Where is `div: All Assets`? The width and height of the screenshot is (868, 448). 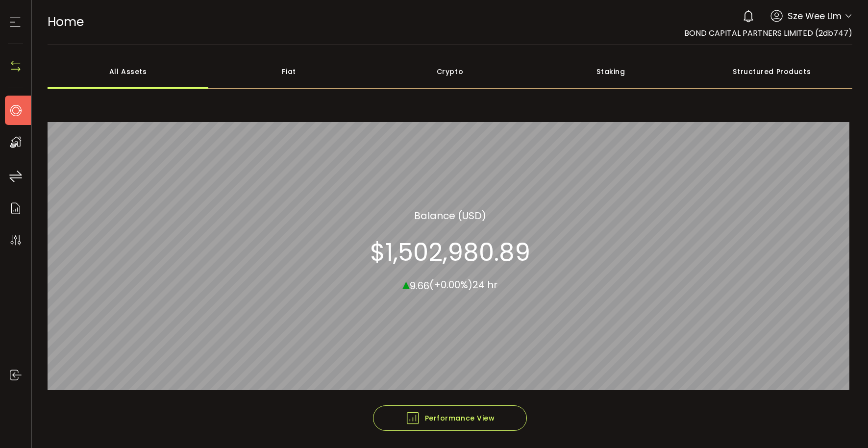
div: All Assets is located at coordinates (128, 72).